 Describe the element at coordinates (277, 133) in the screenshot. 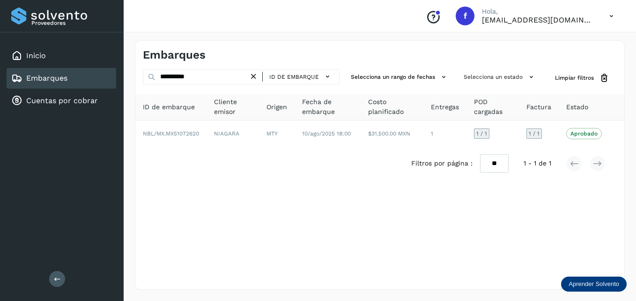

I see `td: MTY` at that location.